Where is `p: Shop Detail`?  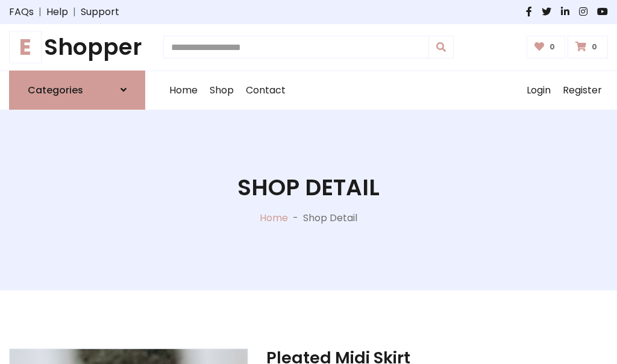 p: Shop Detail is located at coordinates (330, 218).